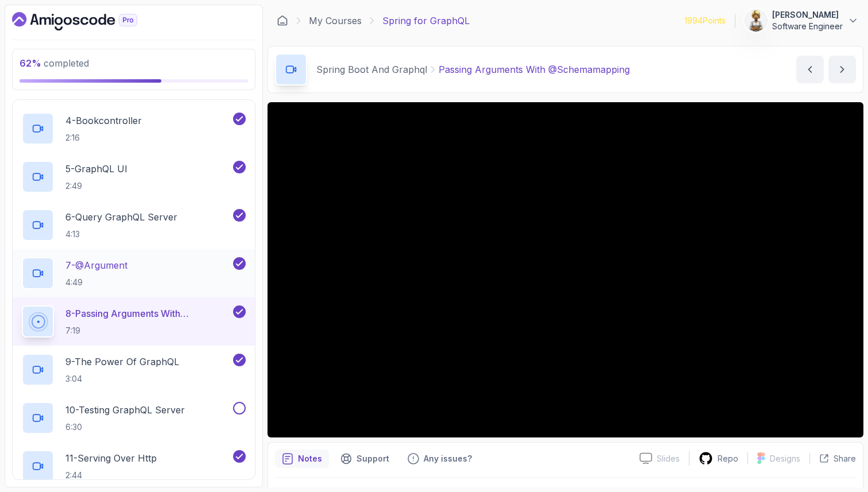  Describe the element at coordinates (134, 322) in the screenshot. I see `button: 8-Passing Arguments With @Schemamapping7:19` at that location.